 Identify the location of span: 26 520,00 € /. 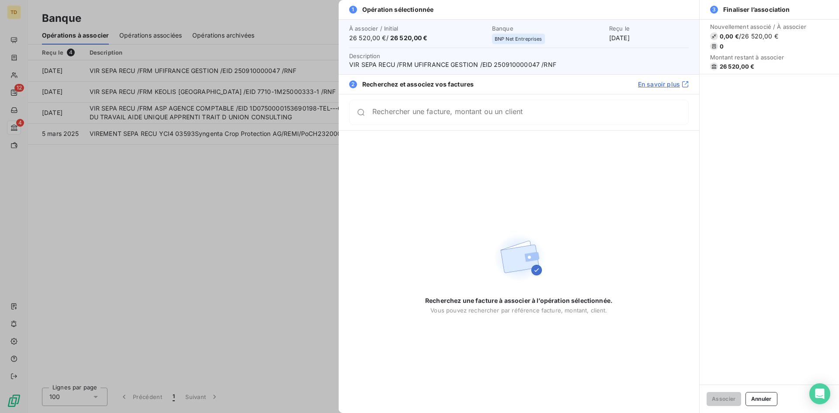
(418, 38).